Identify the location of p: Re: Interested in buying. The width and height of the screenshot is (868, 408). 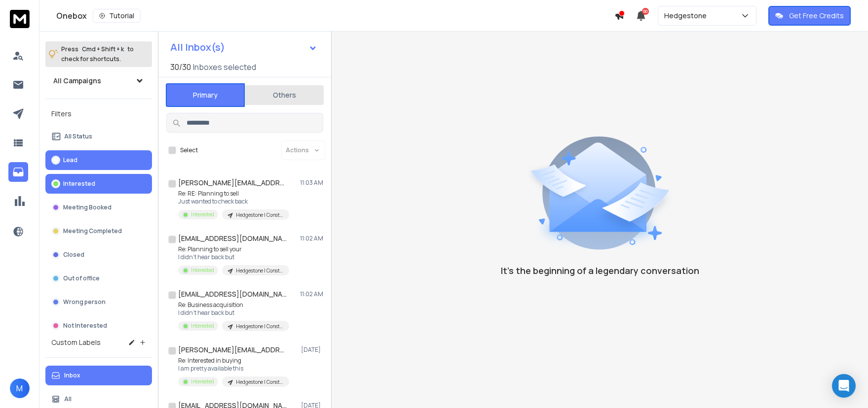
(234, 361).